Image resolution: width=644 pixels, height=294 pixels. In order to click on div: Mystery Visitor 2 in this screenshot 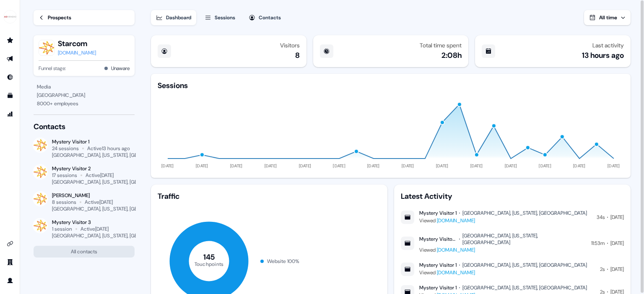, I will do `click(93, 168)`.